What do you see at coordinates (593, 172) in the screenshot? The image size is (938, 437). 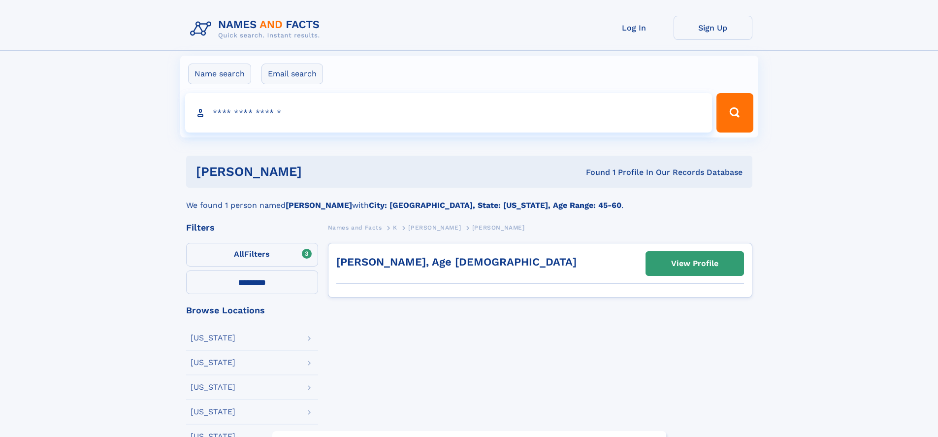 I see `div: Found 1 Profile In Our Records Database` at bounding box center [593, 172].